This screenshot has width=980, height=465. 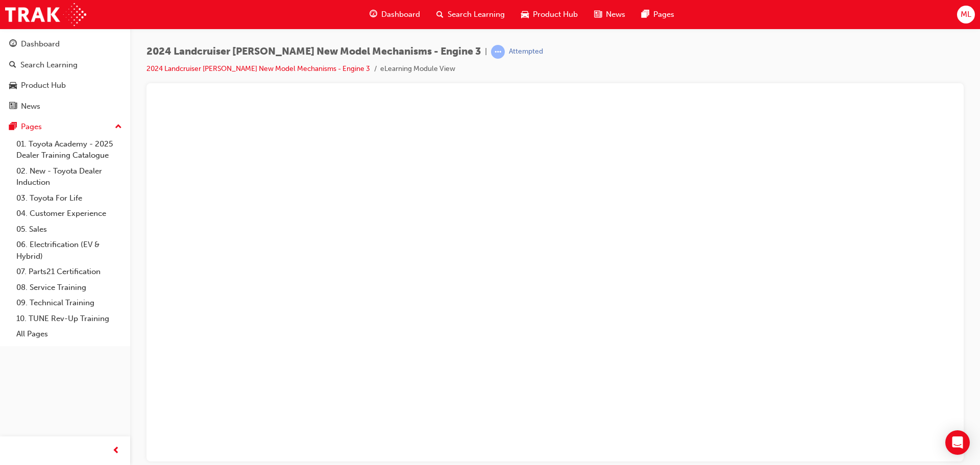 I want to click on a: Dashboard, so click(x=65, y=44).